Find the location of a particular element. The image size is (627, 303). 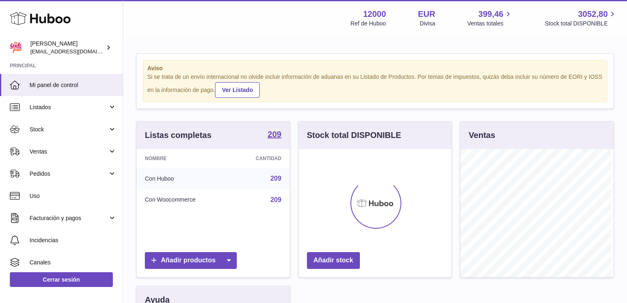

span: Listados is located at coordinates (69, 107).